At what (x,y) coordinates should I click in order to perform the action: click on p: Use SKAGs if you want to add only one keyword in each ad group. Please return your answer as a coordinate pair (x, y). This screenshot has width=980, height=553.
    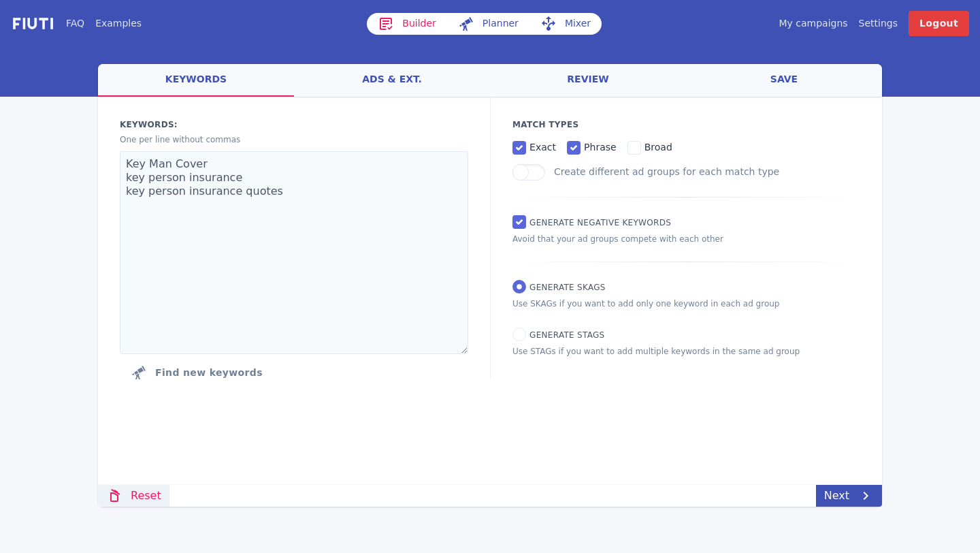
    Looking at the image, I should click on (686, 303).